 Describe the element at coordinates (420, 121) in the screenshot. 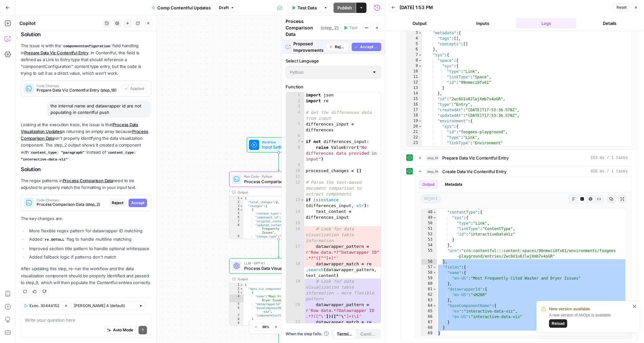

I see `span: Toggle code folding, rows 19 through 25` at that location.